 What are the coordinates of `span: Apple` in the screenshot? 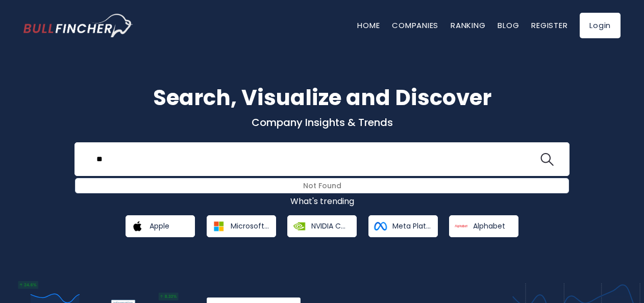 It's located at (159, 226).